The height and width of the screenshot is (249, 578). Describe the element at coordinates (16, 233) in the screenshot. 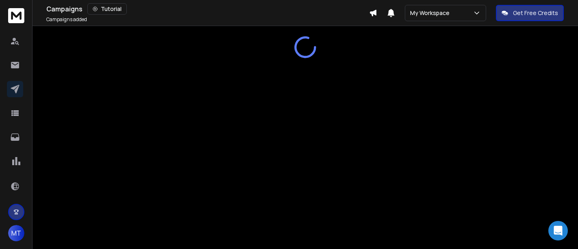

I see `span: MT` at that location.